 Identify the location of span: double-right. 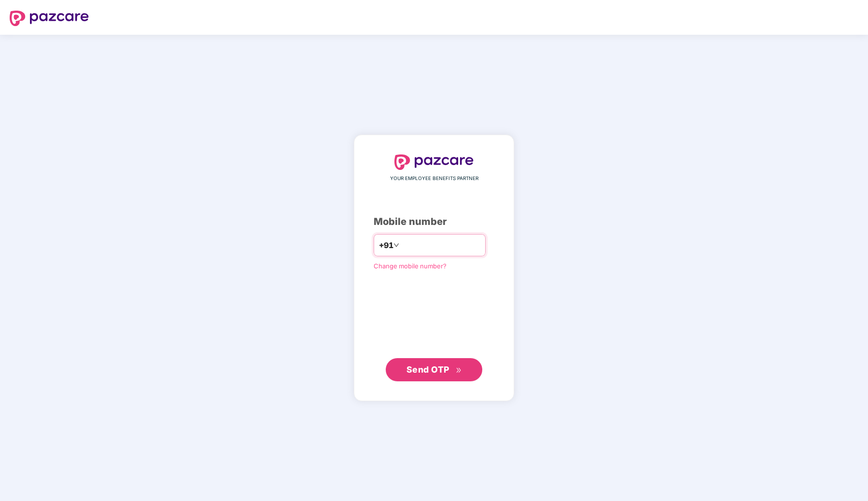
(459, 370).